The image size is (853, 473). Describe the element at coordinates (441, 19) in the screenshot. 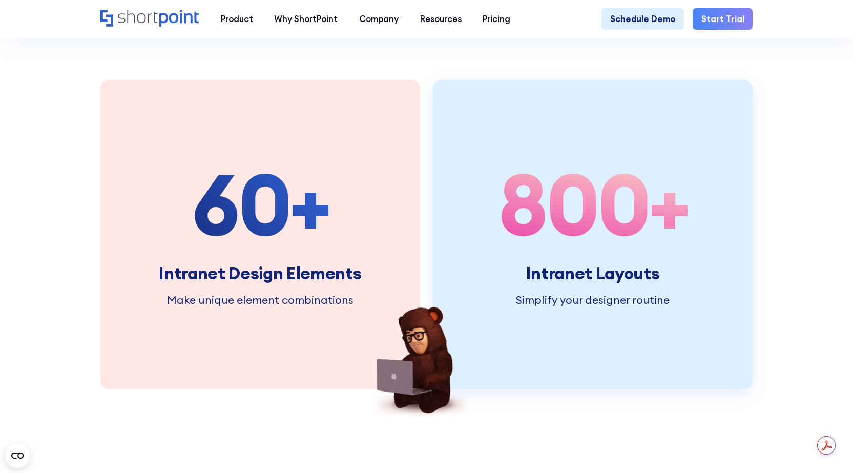

I see `a: Resources` at that location.